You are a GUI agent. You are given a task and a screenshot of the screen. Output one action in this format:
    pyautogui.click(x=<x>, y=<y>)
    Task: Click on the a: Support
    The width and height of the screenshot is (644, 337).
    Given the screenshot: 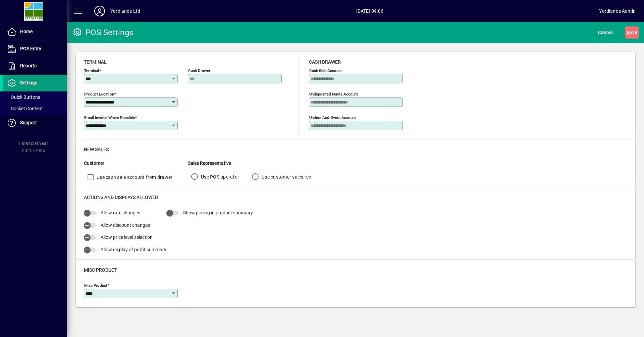 What is the action you would take?
    pyautogui.click(x=36, y=123)
    